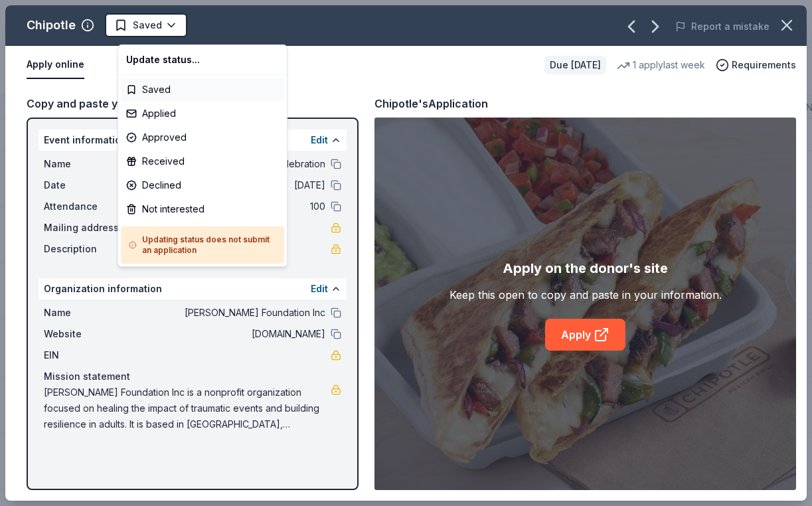 The width and height of the screenshot is (812, 506). Describe the element at coordinates (203, 162) in the screenshot. I see `div: Received` at that location.